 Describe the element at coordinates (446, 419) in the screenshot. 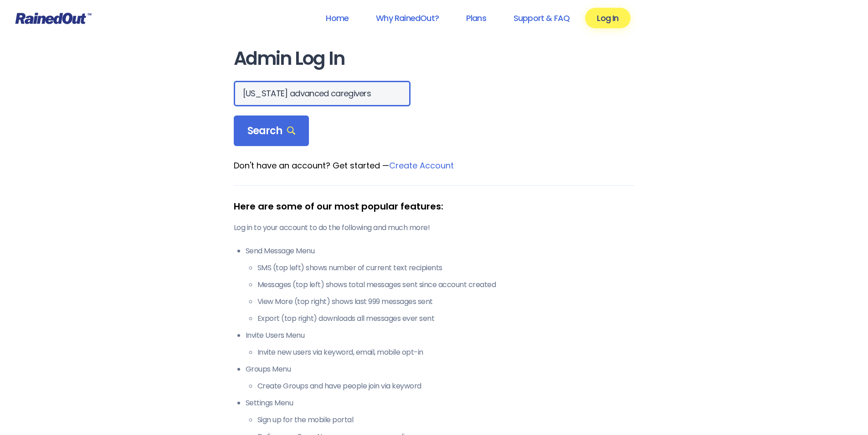

I see `li: Sign up for the mobile portal` at that location.